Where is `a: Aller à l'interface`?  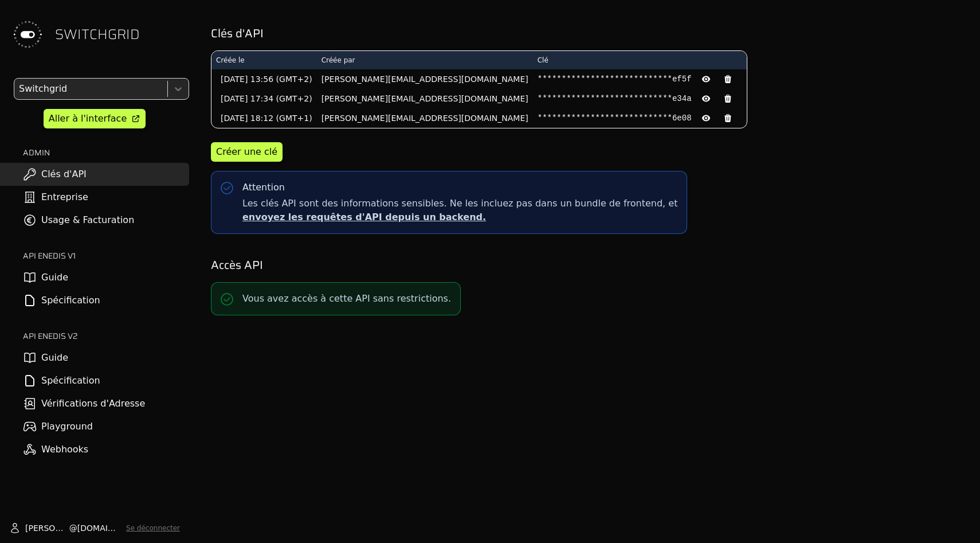 a: Aller à l'interface is located at coordinates (94, 118).